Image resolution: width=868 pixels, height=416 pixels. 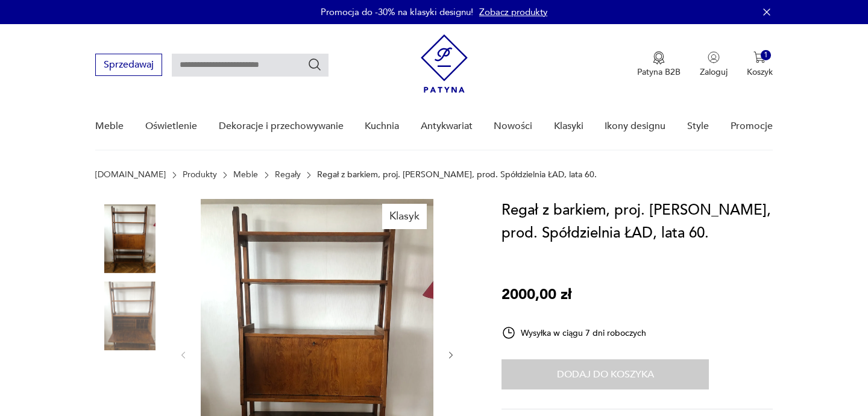 I want to click on img: Ikonka użytkownika, so click(x=714, y=57).